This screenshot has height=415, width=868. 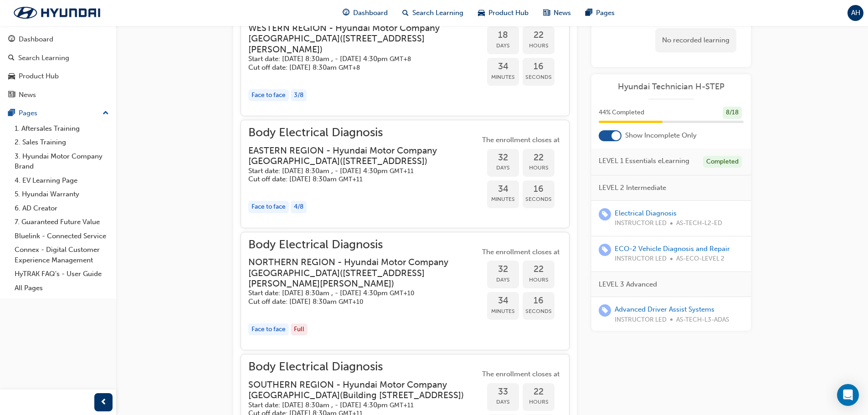 I want to click on span: Show Incomplete Only, so click(x=661, y=135).